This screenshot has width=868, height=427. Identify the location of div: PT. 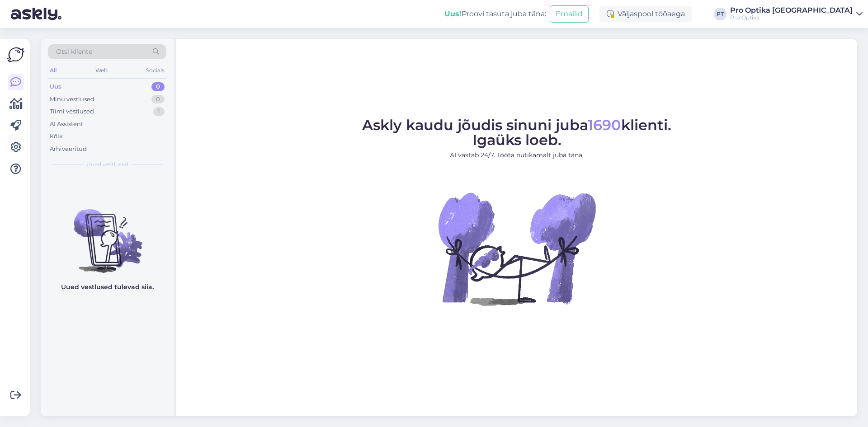
(720, 14).